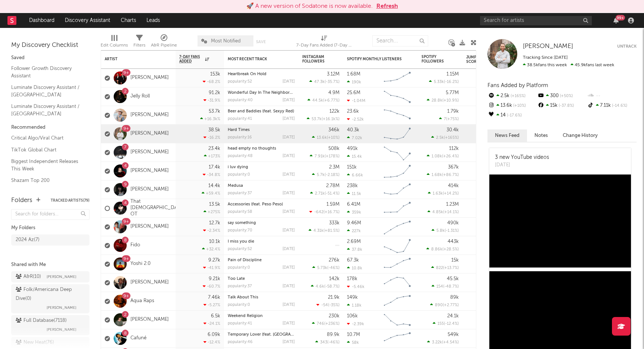  Describe the element at coordinates (214, 93) in the screenshot. I see `div: 91.2k` at that location.